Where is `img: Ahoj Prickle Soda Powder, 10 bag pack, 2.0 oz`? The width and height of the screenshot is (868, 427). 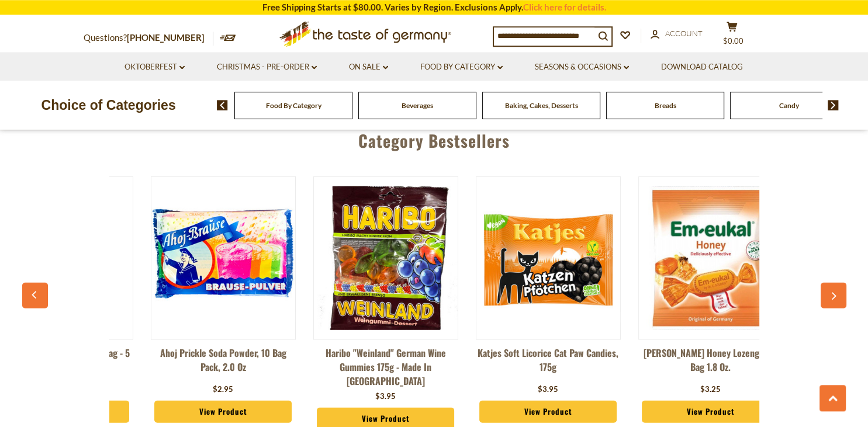
img: Ahoj Prickle Soda Powder, 10 bag pack, 2.0 oz is located at coordinates (223, 258).